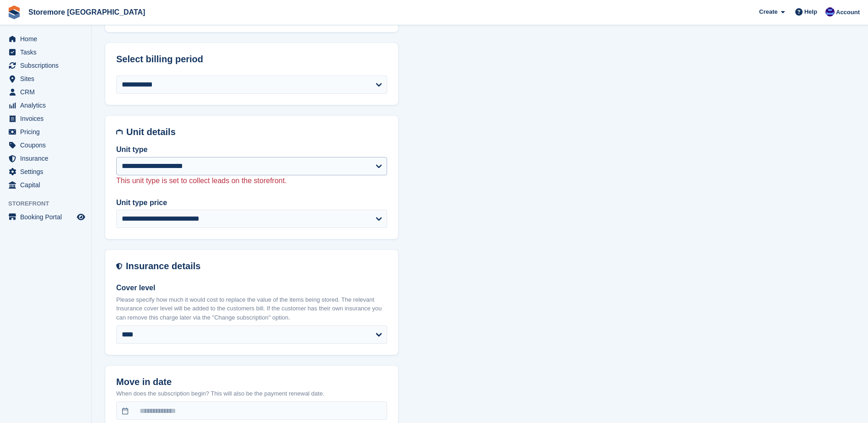  Describe the element at coordinates (251, 203) in the screenshot. I see `label: Unit type price` at that location.